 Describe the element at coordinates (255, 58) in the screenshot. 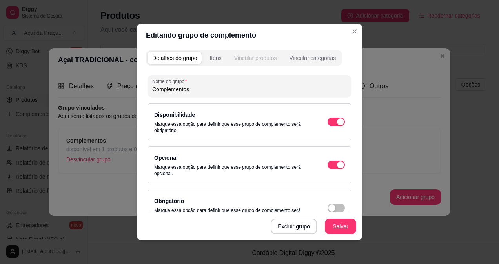

I see `div: Vincular produtos` at that location.